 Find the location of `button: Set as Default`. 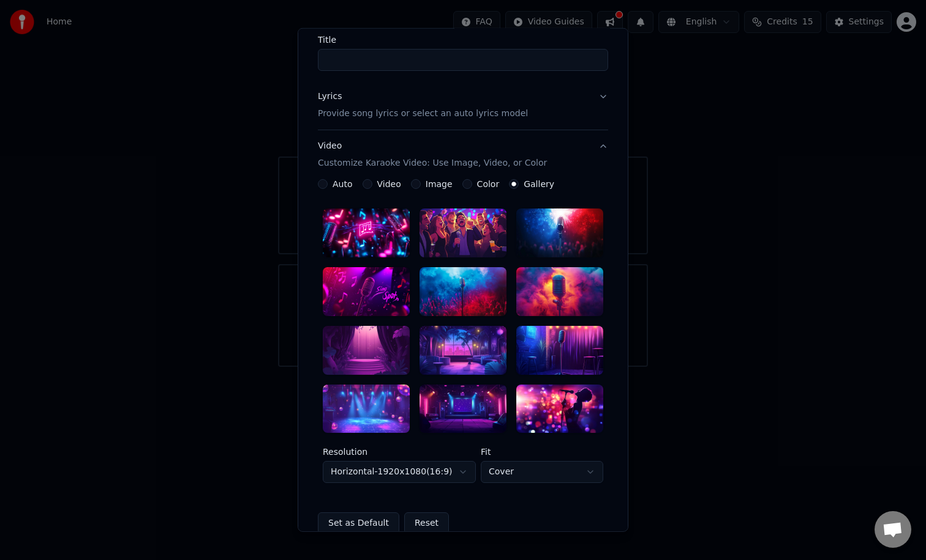

button: Set as Default is located at coordinates (358, 524).